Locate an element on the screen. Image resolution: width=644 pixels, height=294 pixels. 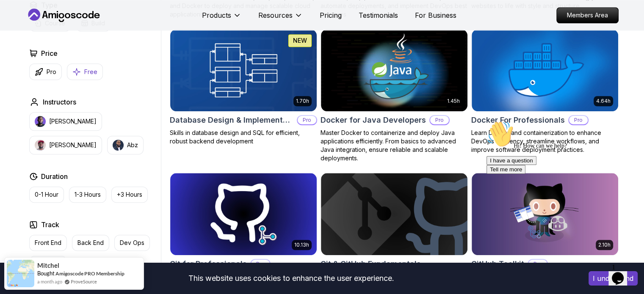
a: GitHub Toolkit card2.10hGitHub ToolkitProMaster GitHub Toolkit to enhance your development workfl... is located at coordinates (545, 231).